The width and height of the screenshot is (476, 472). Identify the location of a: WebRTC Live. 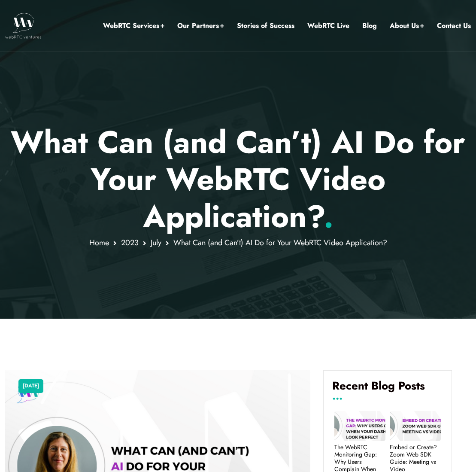
(329, 26).